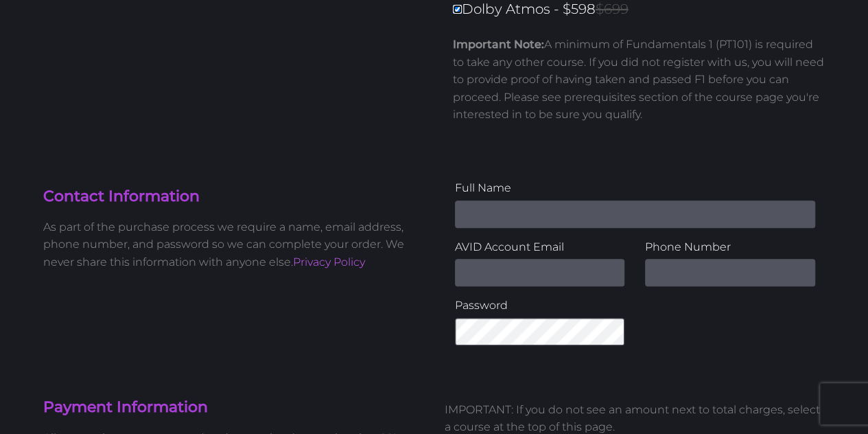 This screenshot has width=868, height=434. Describe the element at coordinates (730, 247) in the screenshot. I see `label: Phone Number` at that location.